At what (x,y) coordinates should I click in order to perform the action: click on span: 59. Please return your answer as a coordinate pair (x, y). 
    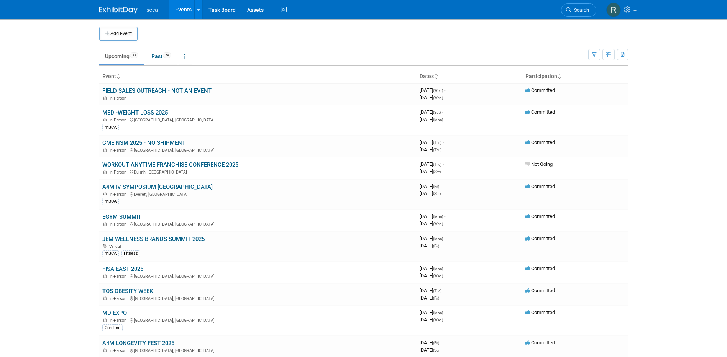
    Looking at the image, I should click on (167, 55).